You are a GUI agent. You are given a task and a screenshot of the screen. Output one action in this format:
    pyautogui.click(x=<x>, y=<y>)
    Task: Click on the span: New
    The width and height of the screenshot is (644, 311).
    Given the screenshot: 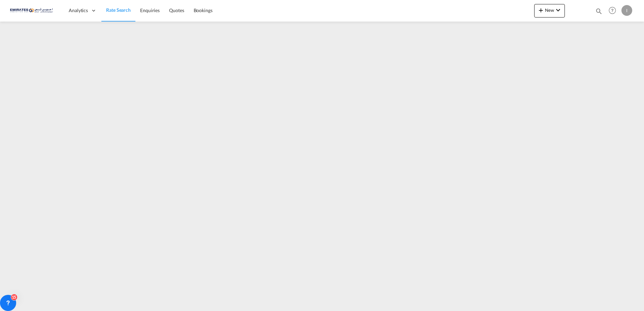 What is the action you would take?
    pyautogui.click(x=549, y=10)
    